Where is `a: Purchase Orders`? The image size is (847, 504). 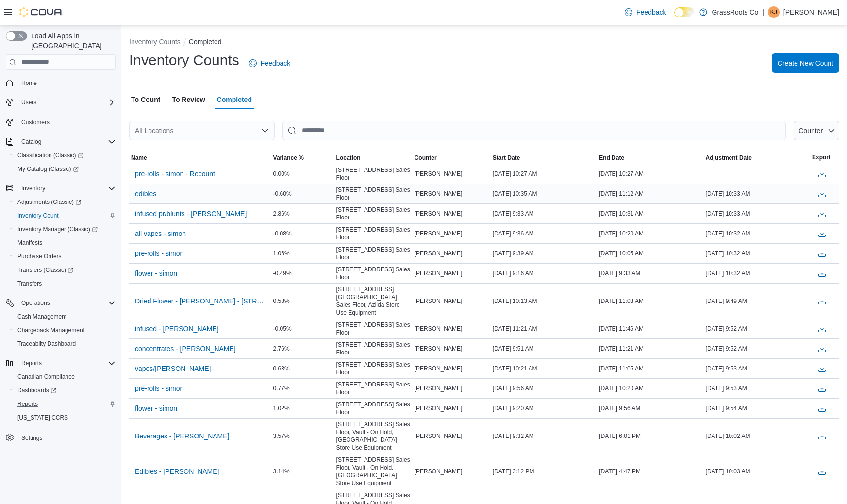 a: Purchase Orders is located at coordinates (39, 256).